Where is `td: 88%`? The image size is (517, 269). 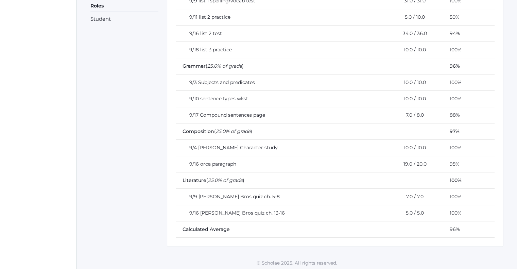
td: 88% is located at coordinates (468, 115).